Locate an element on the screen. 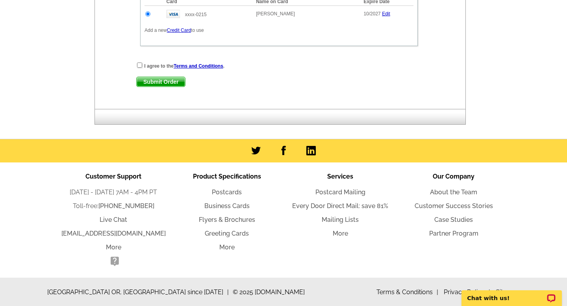 This screenshot has height=306, width=567. span: Services is located at coordinates (340, 176).